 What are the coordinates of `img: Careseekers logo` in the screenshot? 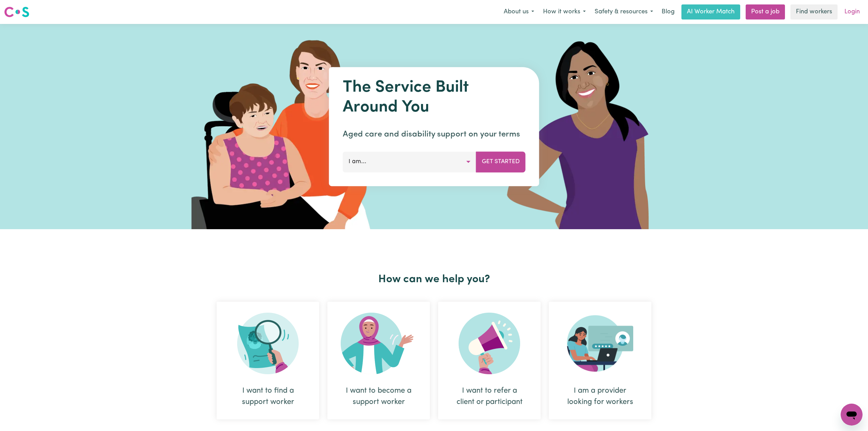 It's located at (17, 12).